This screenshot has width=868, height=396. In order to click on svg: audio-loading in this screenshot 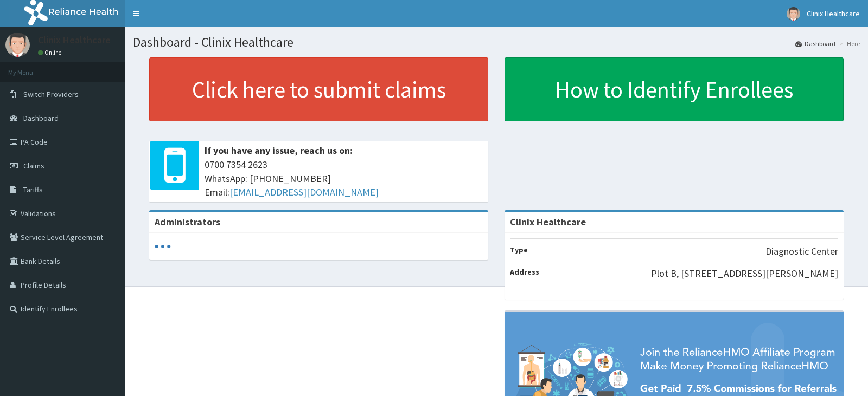, I will do `click(163, 247)`.